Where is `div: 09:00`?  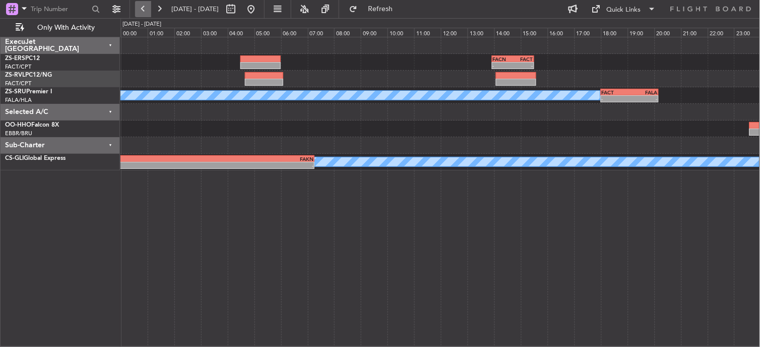 div: 09:00 is located at coordinates (374, 32).